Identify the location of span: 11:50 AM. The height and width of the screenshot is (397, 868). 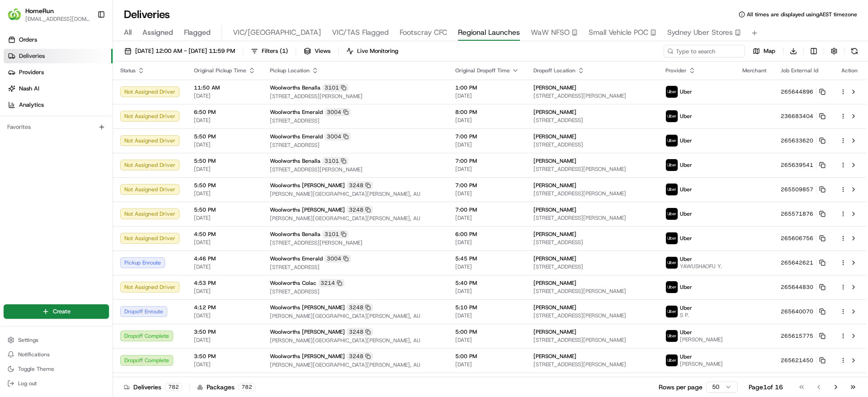
(225, 88).